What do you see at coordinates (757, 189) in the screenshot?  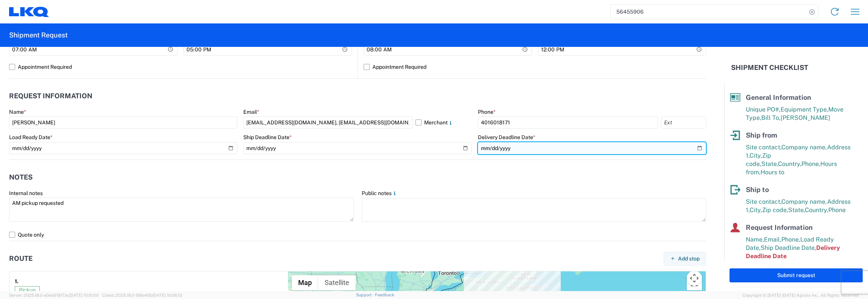 I see `span: Ship to` at bounding box center [757, 189].